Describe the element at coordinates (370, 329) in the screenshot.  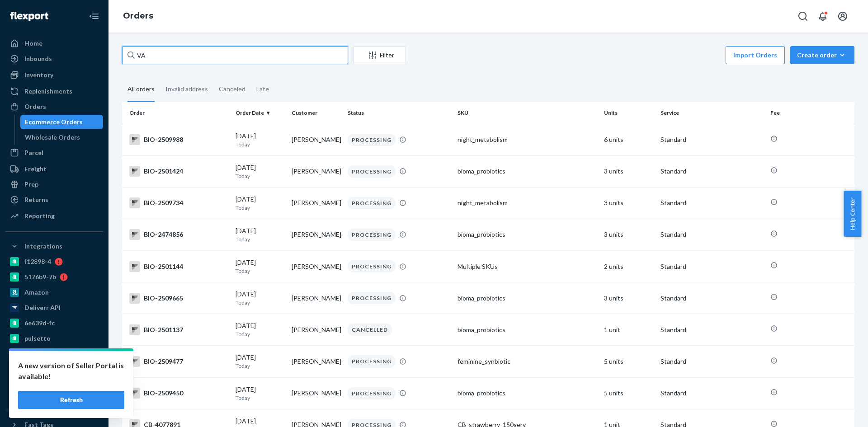
I see `div: CANCELLED` at that location.